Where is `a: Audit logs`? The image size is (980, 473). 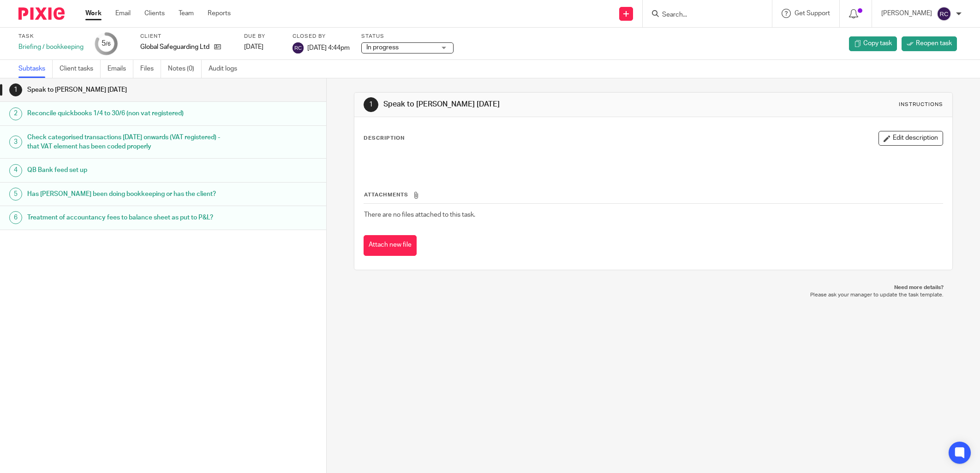
a: Audit logs is located at coordinates (226, 69).